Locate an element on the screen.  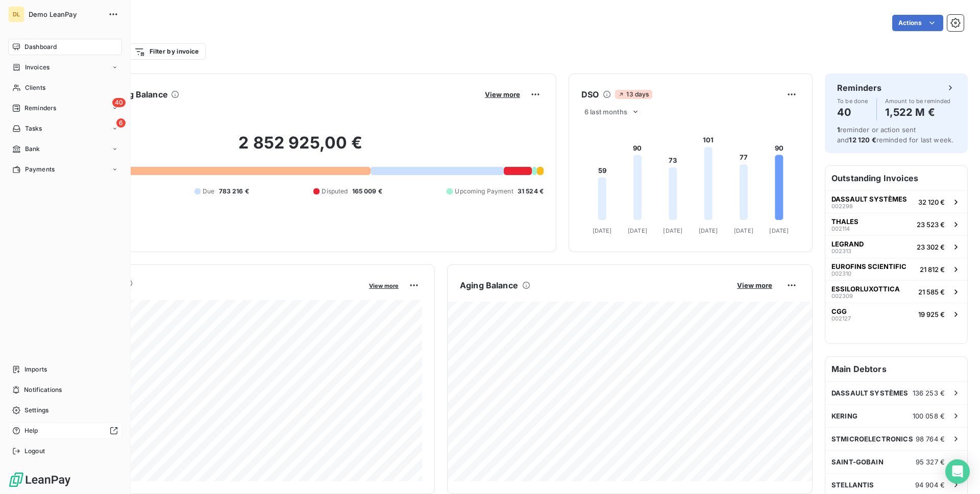
span: 165 009 € is located at coordinates (367, 191).